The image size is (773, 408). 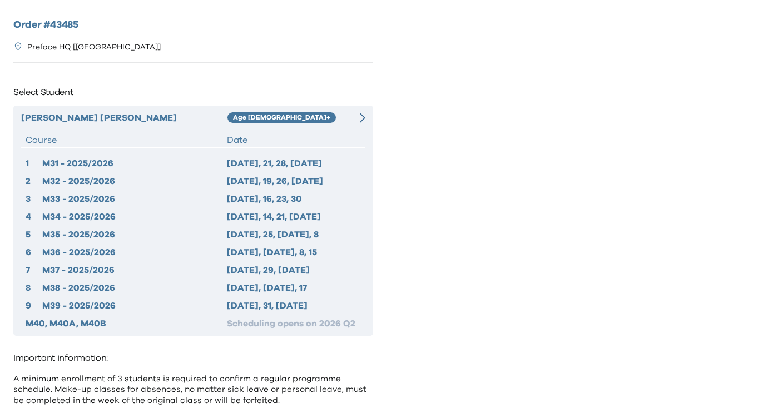 What do you see at coordinates (135, 252) in the screenshot?
I see `div: M36 - 2025/2026` at bounding box center [135, 252].